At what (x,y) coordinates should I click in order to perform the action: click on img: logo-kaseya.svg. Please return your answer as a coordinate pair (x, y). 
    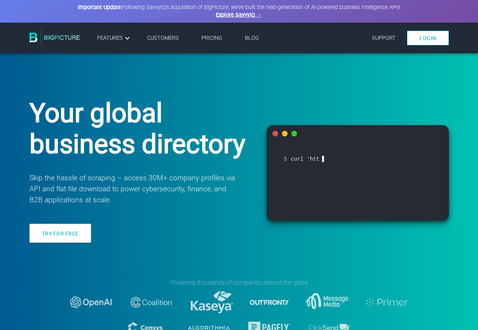
    Looking at the image, I should click on (212, 302).